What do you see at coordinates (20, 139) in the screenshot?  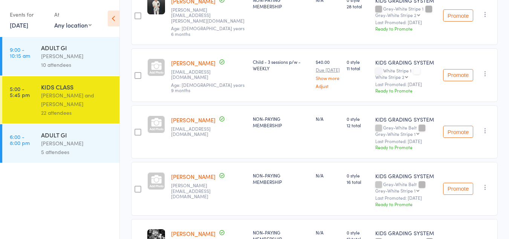 I see `time: 6:00 - 8:00 pm` at bounding box center [20, 139].